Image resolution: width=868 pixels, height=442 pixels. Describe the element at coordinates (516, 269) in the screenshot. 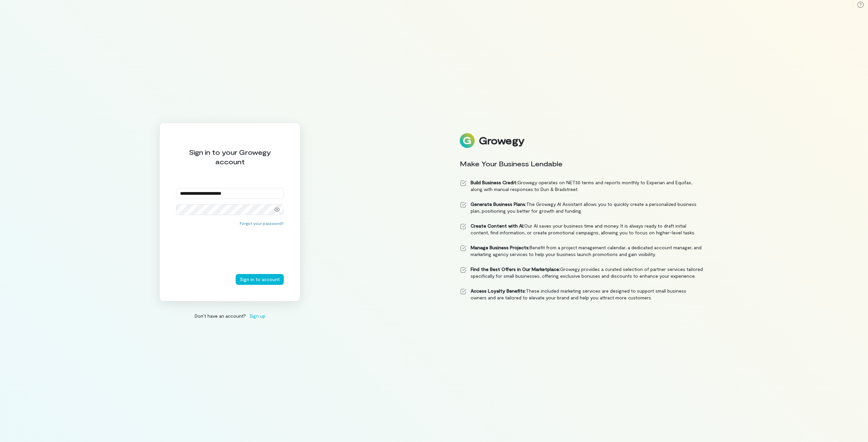

I see `strong: Find the Best Offers in Our Marketplace:` at that location.